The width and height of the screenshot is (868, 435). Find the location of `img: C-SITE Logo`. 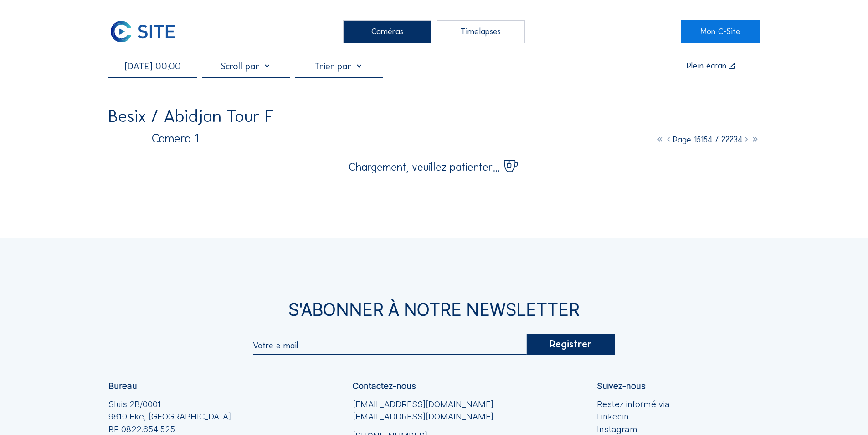

img: C-SITE Logo is located at coordinates (143, 32).